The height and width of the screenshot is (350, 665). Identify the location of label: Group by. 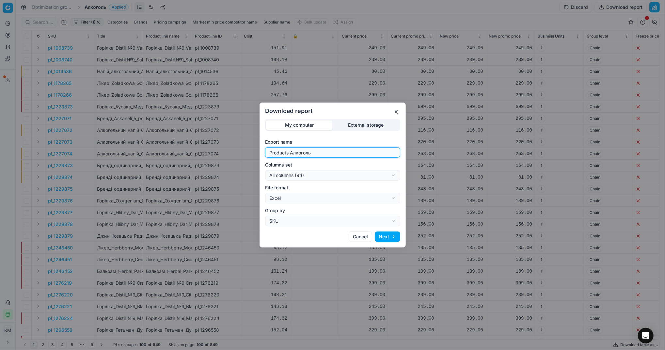
(333, 211).